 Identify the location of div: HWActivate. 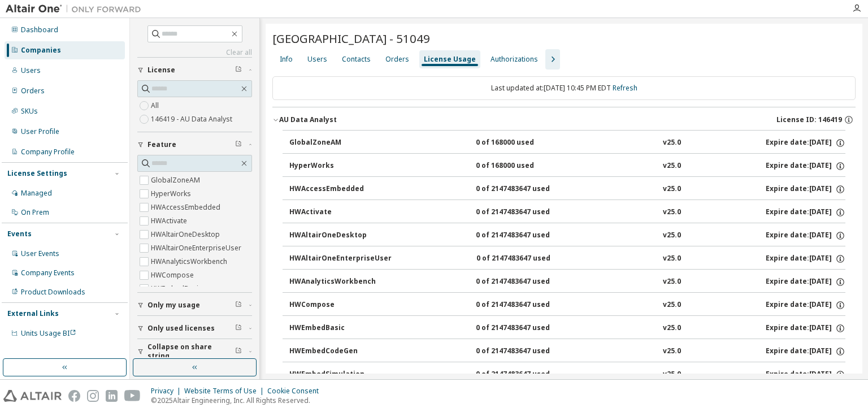
(340, 212).